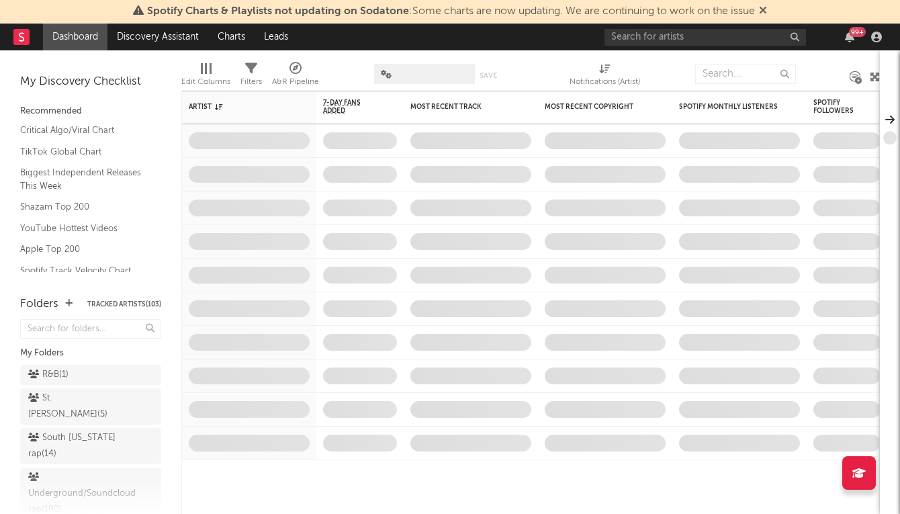  What do you see at coordinates (837, 107) in the screenshot?
I see `div: Spotify Followers` at bounding box center [837, 107].